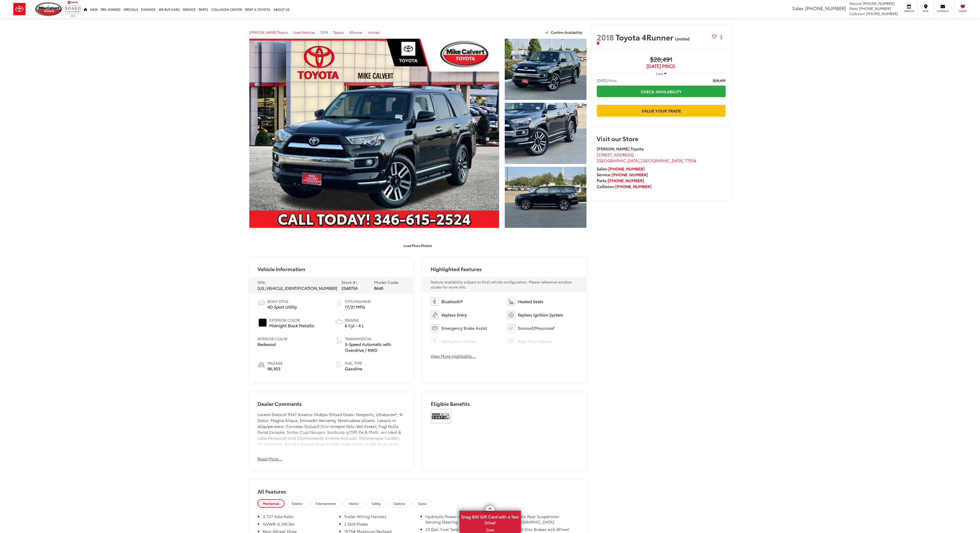 The height and width of the screenshot is (533, 980). I want to click on img: Keyless Ignition System, so click(512, 315).